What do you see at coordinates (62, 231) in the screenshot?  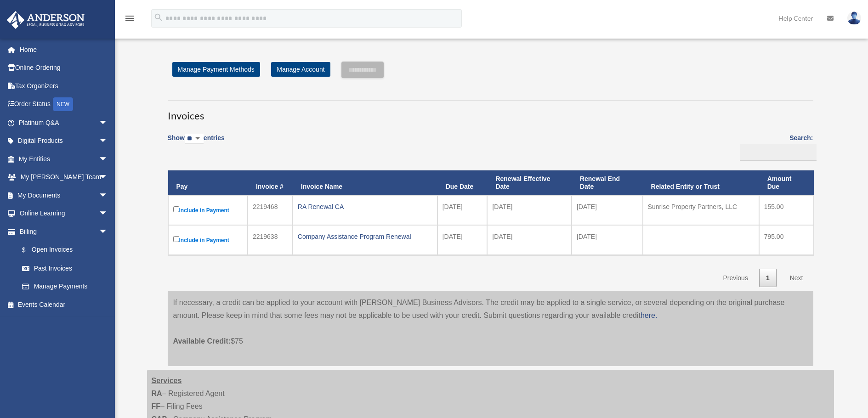 I see `a: Billingarrow_drop_down` at bounding box center [62, 231].